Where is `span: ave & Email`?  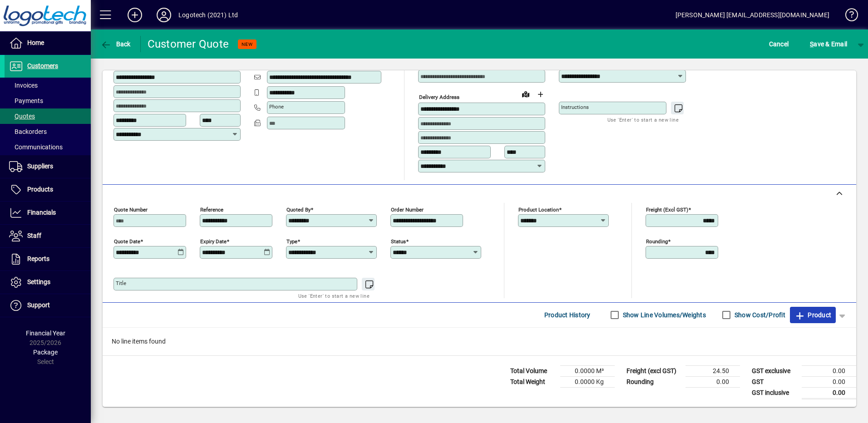 span: ave & Email is located at coordinates (828, 44).